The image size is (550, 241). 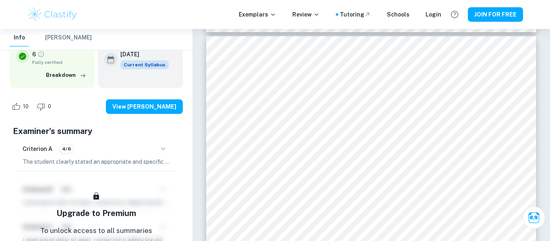 I want to click on img: Clastify logo, so click(x=52, y=15).